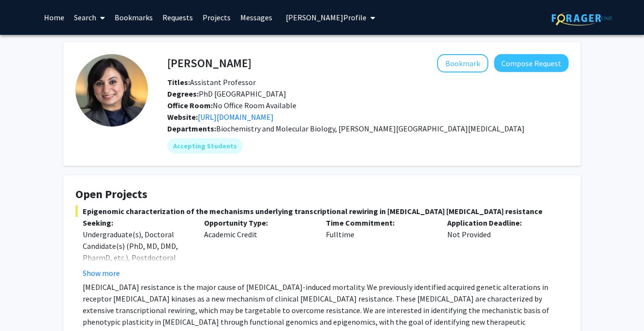 This screenshot has height=331, width=644. Describe the element at coordinates (190, 106) in the screenshot. I see `b: Office Room:` at that location.